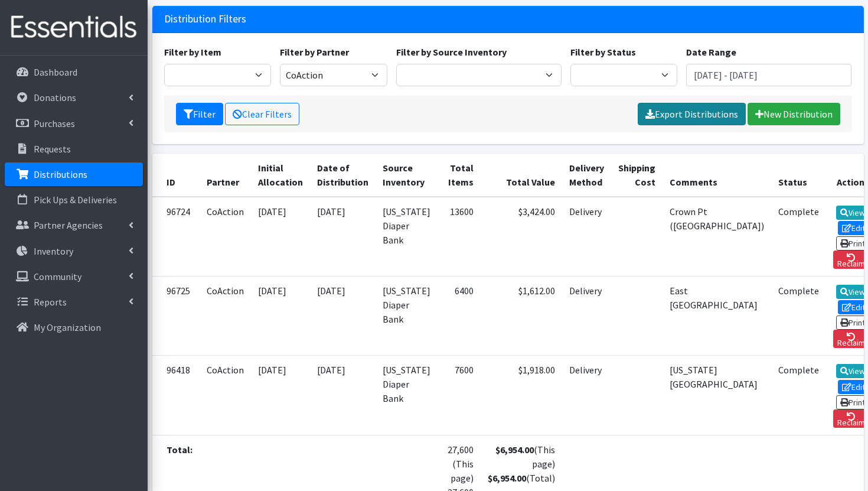 The image size is (868, 491). I want to click on td: 7600, so click(459, 395).